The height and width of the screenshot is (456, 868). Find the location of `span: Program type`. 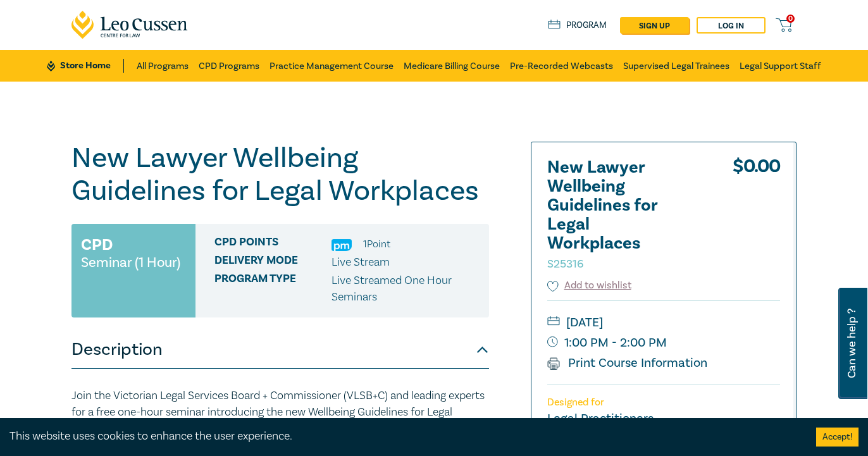

span: Program type is located at coordinates (273, 289).